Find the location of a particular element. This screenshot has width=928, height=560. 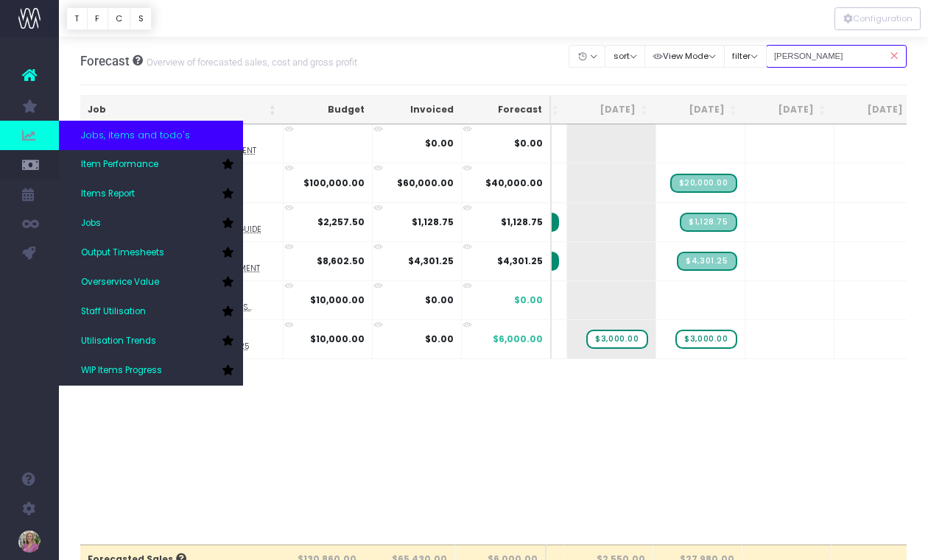

a: Output Timesheets is located at coordinates (151, 253).